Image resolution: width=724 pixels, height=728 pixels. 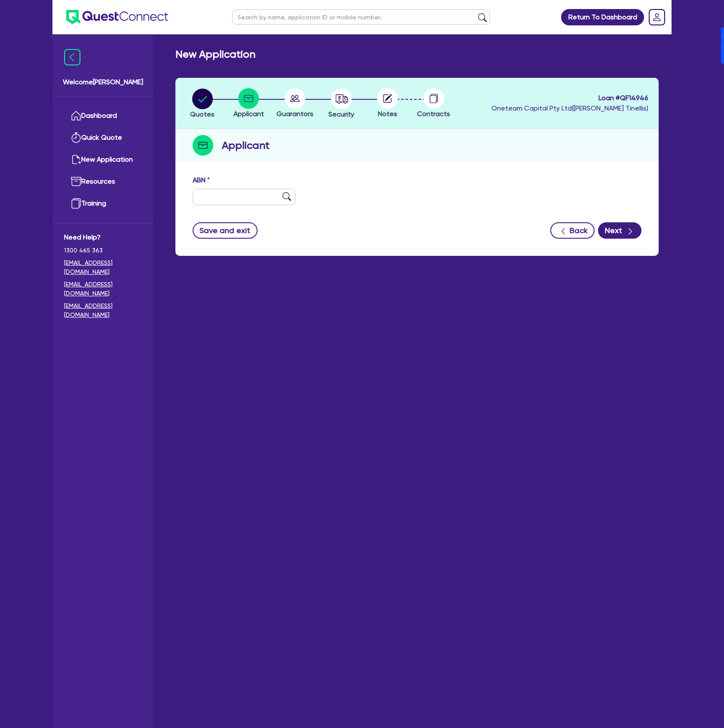 I want to click on img: resources, so click(x=76, y=182).